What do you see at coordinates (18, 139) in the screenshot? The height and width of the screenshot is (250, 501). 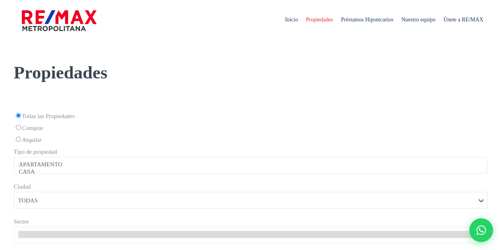 I see `input: Alquilar` at bounding box center [18, 139].